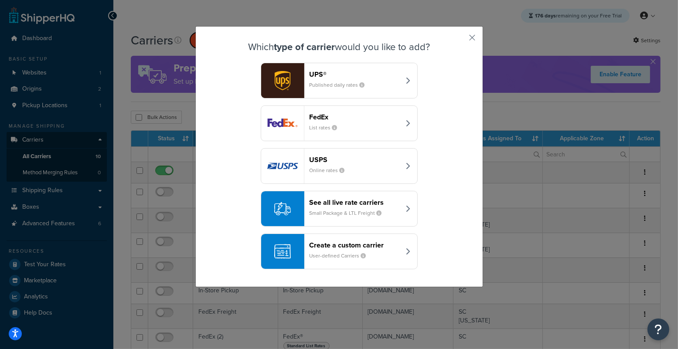 The height and width of the screenshot is (349, 678). What do you see at coordinates (339, 166) in the screenshot?
I see `button: usps logoUSPSOnline rates` at bounding box center [339, 166].